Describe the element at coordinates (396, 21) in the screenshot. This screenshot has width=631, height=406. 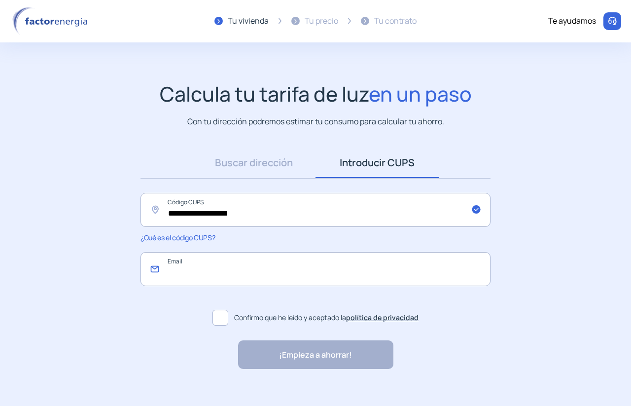
I see `div: Tu contrato` at that location.